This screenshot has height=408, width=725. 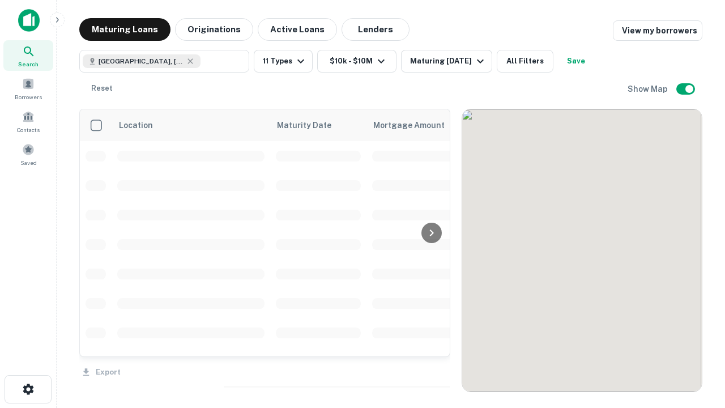 I want to click on th: Mortgage Amount, so click(x=429, y=125).